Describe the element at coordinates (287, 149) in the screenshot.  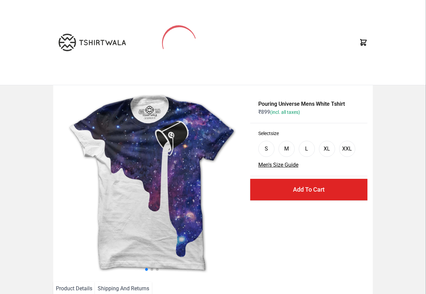
I see `div: M` at that location.